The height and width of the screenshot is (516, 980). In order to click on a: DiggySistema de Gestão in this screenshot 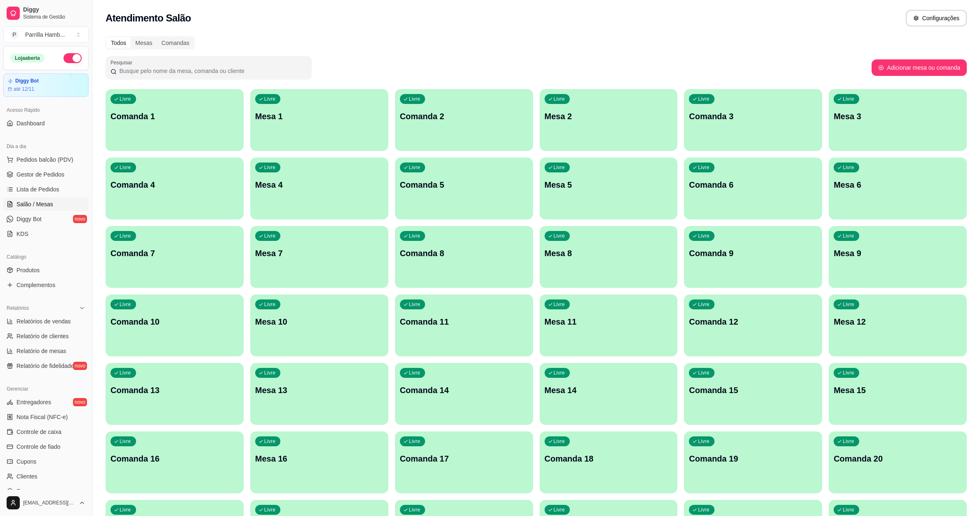, I will do `click(46, 13)`.